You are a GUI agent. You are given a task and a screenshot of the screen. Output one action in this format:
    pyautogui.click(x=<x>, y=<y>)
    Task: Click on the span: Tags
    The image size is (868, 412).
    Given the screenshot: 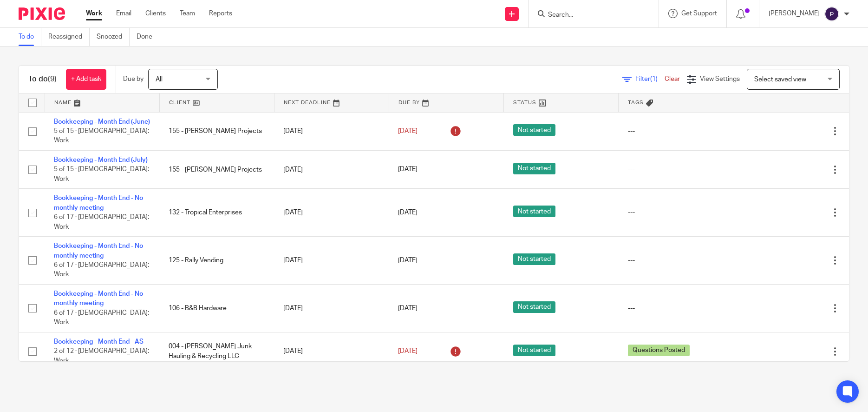 What is the action you would take?
    pyautogui.click(x=635, y=102)
    